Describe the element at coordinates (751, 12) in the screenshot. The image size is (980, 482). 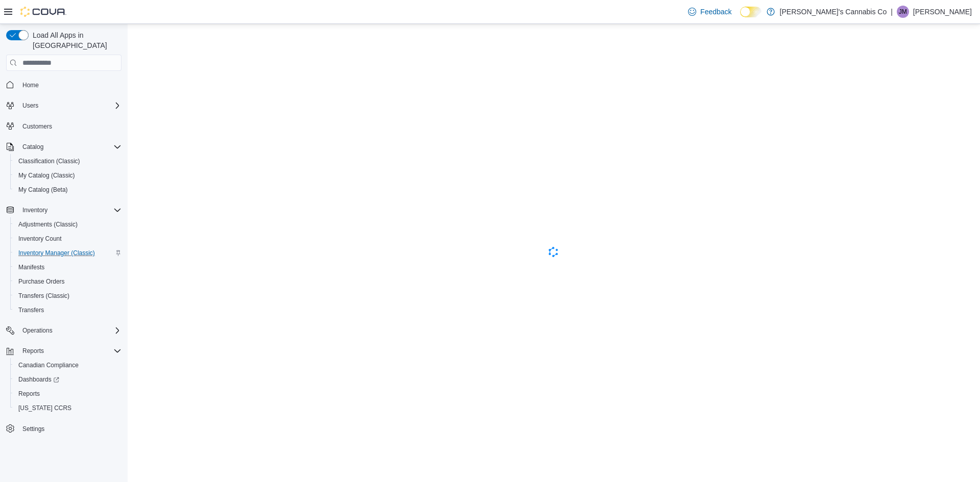
I see `input: Dark Mode` at that location.